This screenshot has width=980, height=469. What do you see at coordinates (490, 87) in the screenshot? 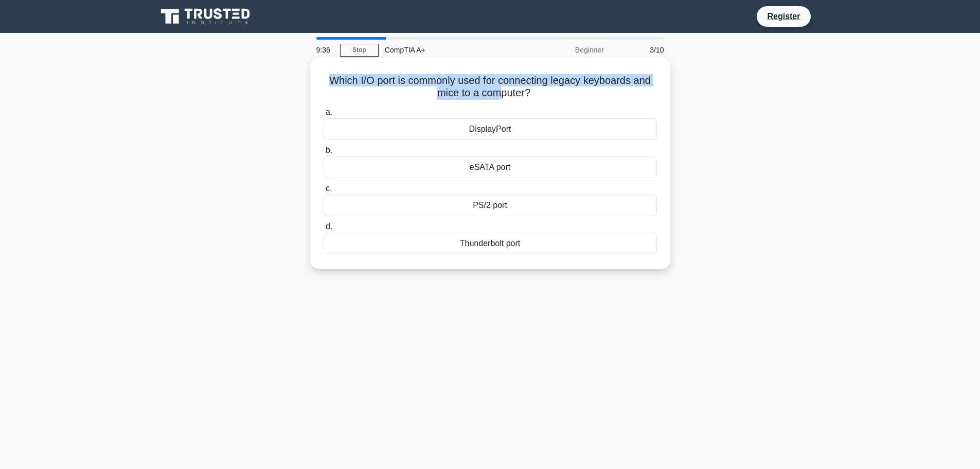
I see `h5: Which I/O port is commonly used for connecting legacy keyboards and mice to a computer?` at bounding box center [490, 87].